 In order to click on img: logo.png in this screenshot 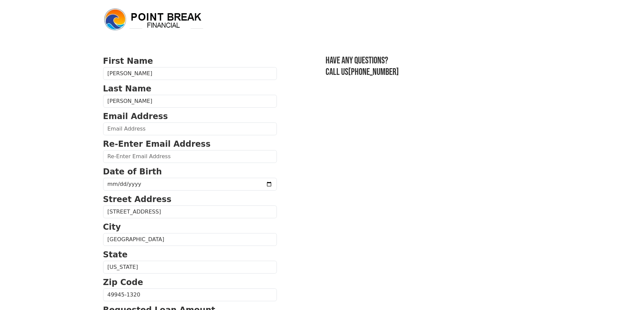, I will do `click(154, 20)`.